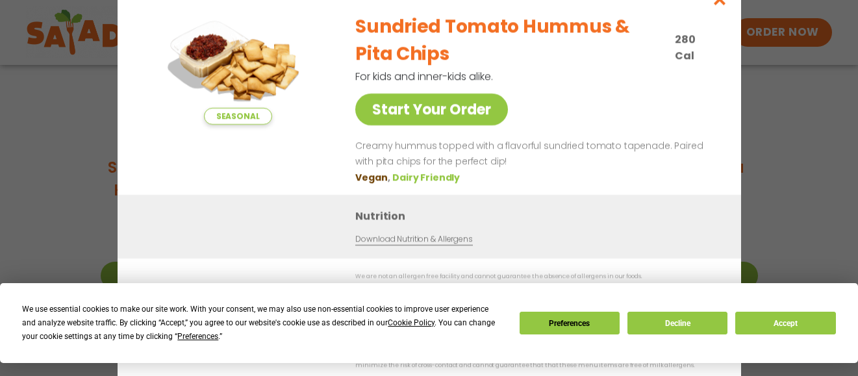  I want to click on button: Preferences, so click(570, 323).